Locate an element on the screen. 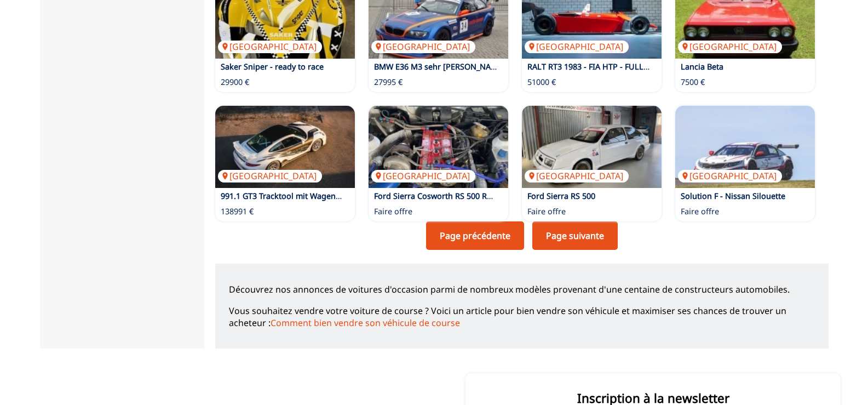 The width and height of the screenshot is (868, 405). img: 991.1 GT3 Tracktool mit Wagenpass und StVZO is located at coordinates (285, 147).